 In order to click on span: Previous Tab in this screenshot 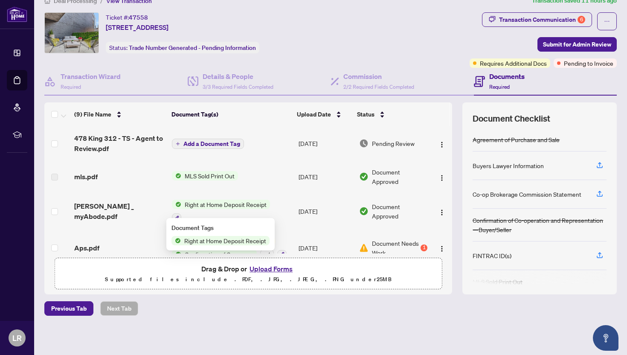, I will do `click(69, 309)`.